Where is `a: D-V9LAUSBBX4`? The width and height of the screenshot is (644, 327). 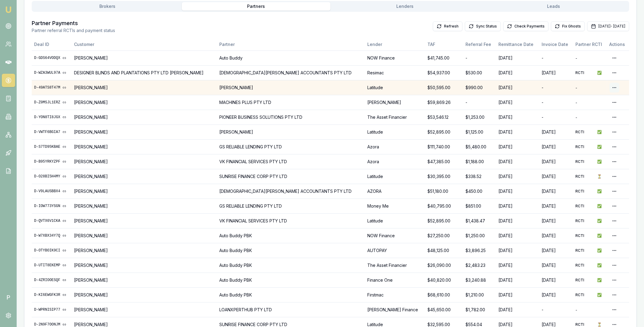 a: D-V9LAUSBBX4 is located at coordinates (52, 191).